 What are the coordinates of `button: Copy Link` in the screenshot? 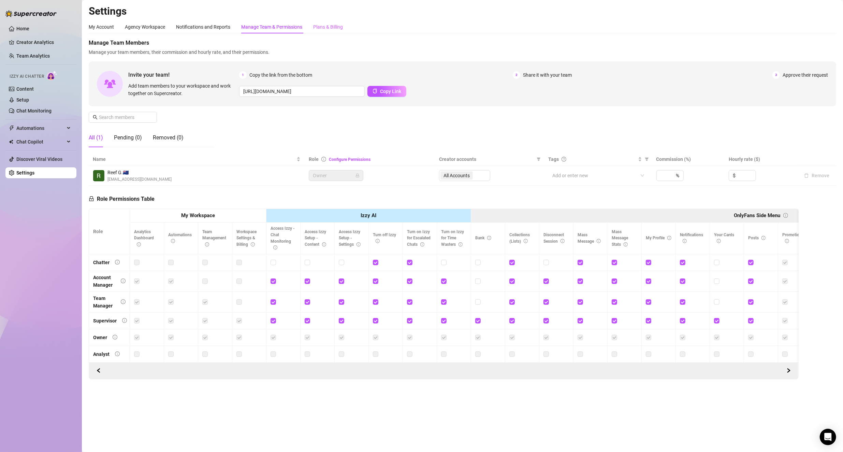 It's located at (387, 91).